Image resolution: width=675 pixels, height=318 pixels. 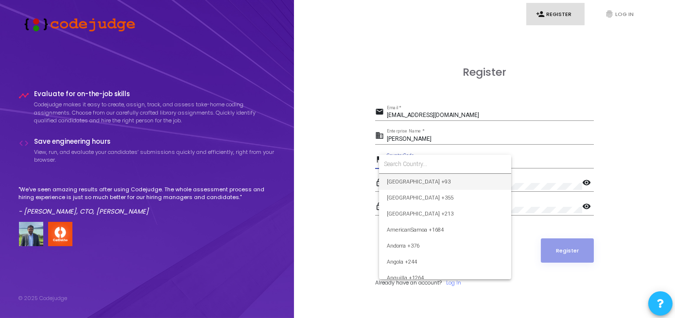 I want to click on input: Search Country..., so click(x=445, y=164).